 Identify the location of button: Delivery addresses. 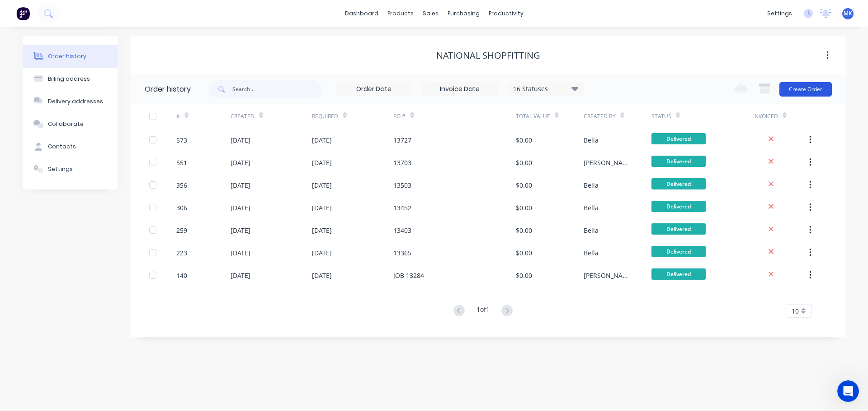
(70, 102).